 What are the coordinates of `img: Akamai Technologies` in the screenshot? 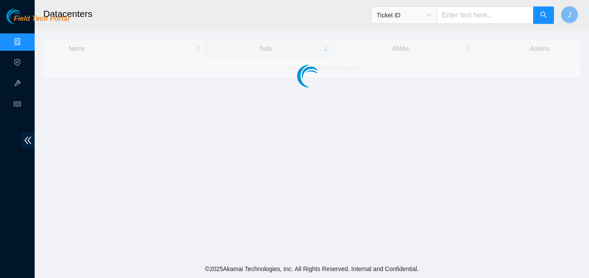 It's located at (25, 16).